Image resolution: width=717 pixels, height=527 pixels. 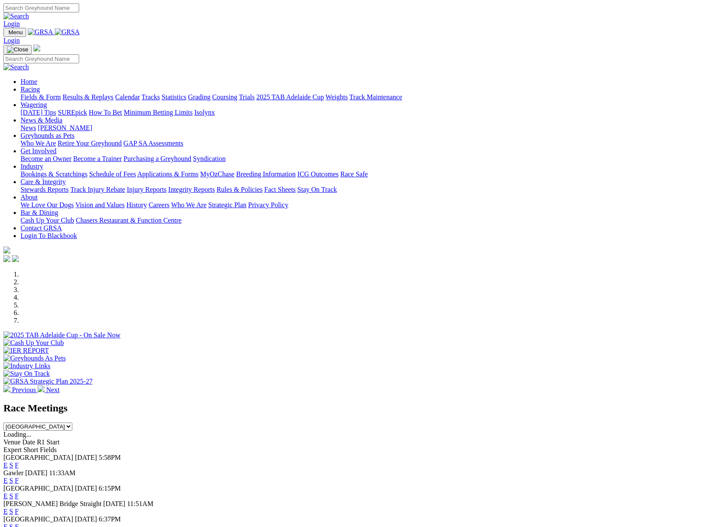 I want to click on a: Track Maintenance, so click(x=376, y=97).